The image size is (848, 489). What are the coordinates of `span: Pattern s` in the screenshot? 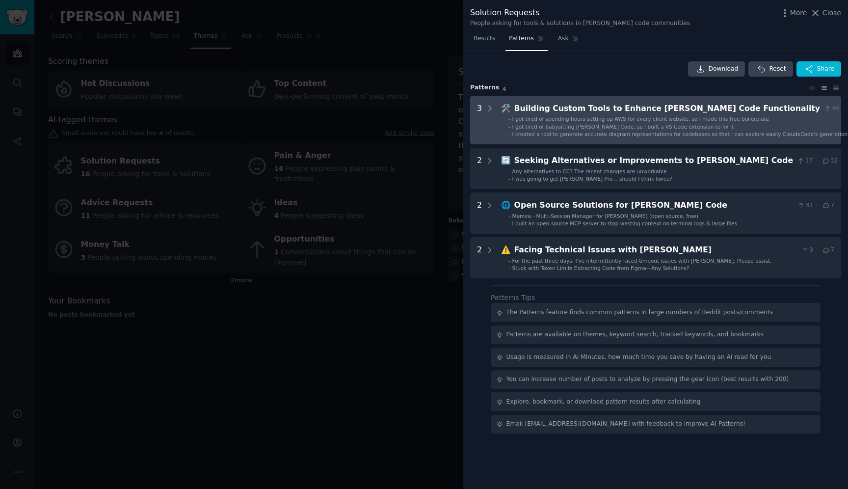 It's located at (484, 88).